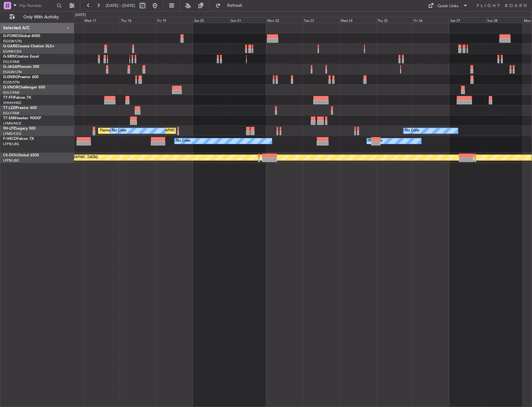 The height and width of the screenshot is (407, 532). I want to click on a: G-VNORChallenger 650, so click(24, 88).